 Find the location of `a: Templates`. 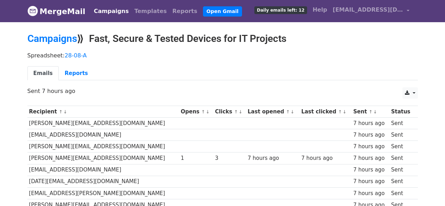

a: Templates is located at coordinates (150, 11).